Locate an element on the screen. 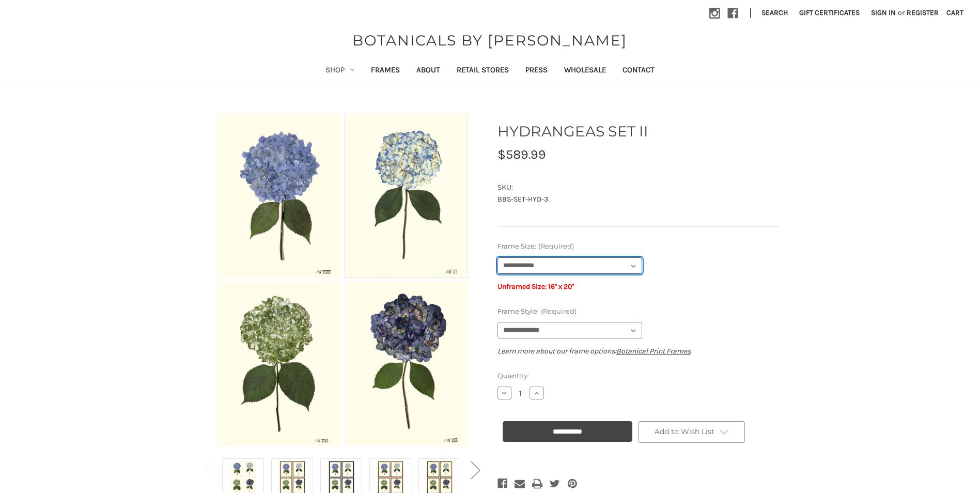  a: Contact is located at coordinates (638, 71).